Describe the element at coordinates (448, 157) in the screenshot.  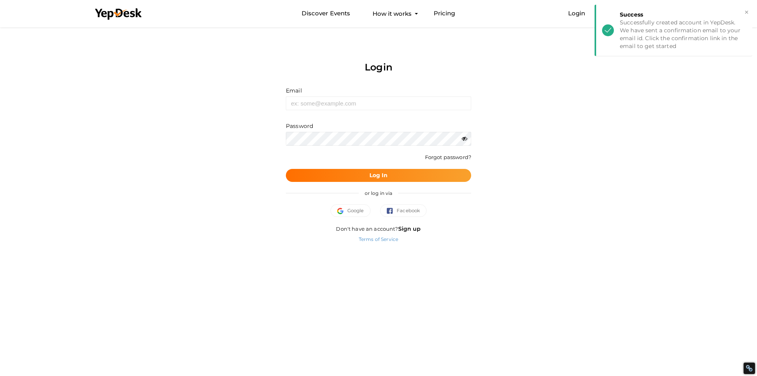
I see `a: Forgot password?` at that location.